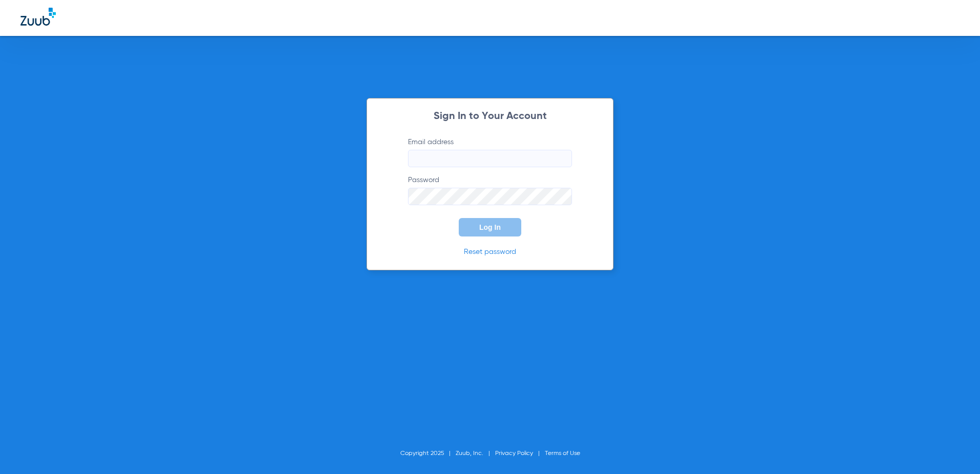  What do you see at coordinates (514, 454) in the screenshot?
I see `a: Privacy Policy` at bounding box center [514, 454].